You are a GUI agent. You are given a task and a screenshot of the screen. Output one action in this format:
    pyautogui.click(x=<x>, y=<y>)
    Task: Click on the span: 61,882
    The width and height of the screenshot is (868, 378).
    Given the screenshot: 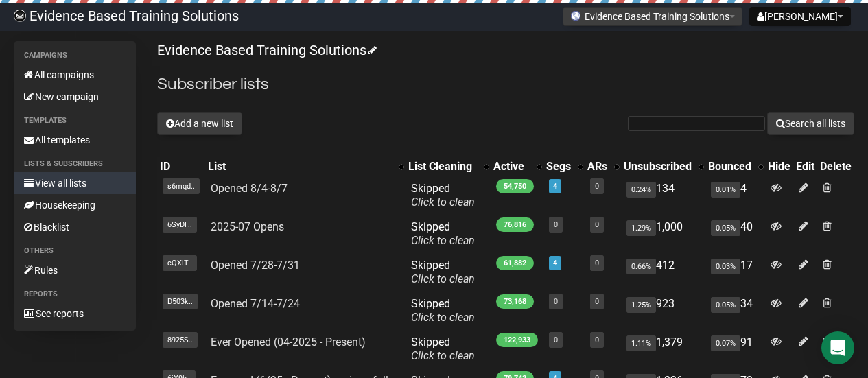 What is the action you would take?
    pyautogui.click(x=515, y=263)
    